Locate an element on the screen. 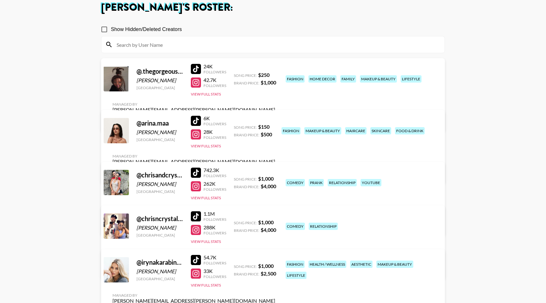 This screenshot has width=546, height=303. strong: $ 250 is located at coordinates (264, 75).